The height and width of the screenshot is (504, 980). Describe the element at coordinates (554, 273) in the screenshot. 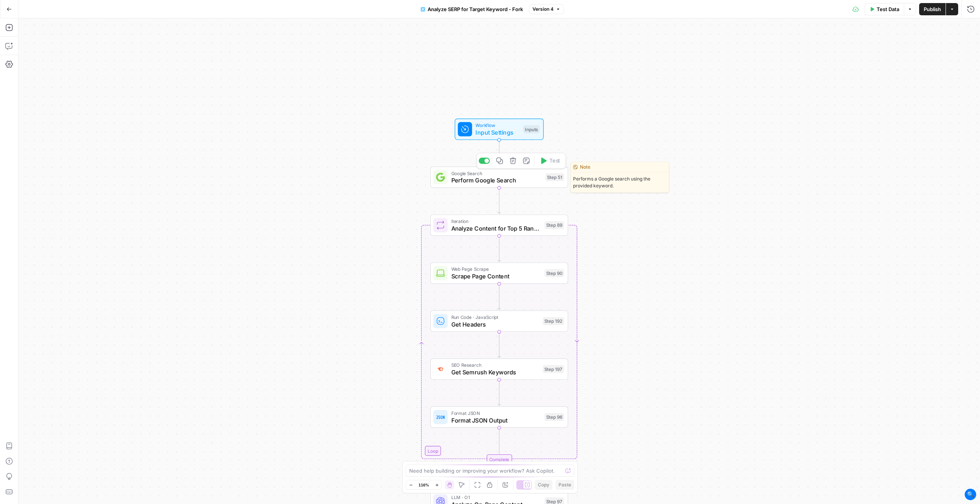

I see `div: Step 90` at that location.